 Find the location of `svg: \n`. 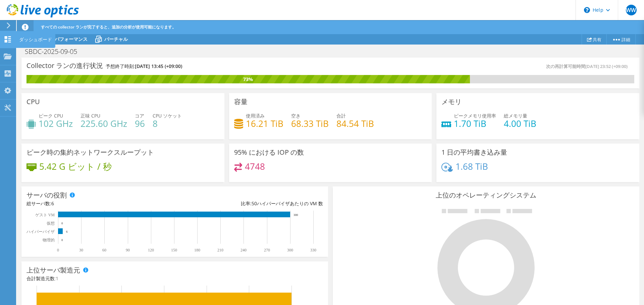

svg: \n is located at coordinates (587, 10).